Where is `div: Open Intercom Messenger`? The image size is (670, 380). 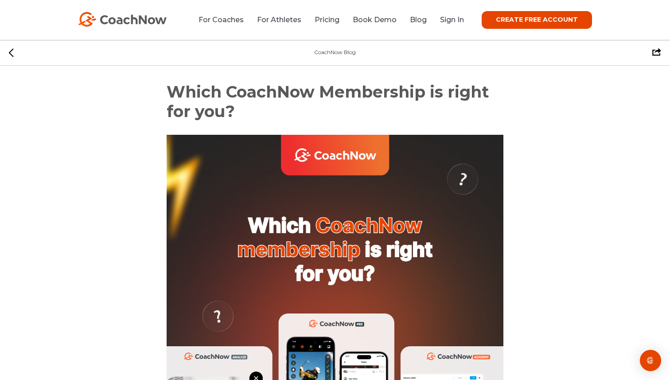 div: Open Intercom Messenger is located at coordinates (651, 360).